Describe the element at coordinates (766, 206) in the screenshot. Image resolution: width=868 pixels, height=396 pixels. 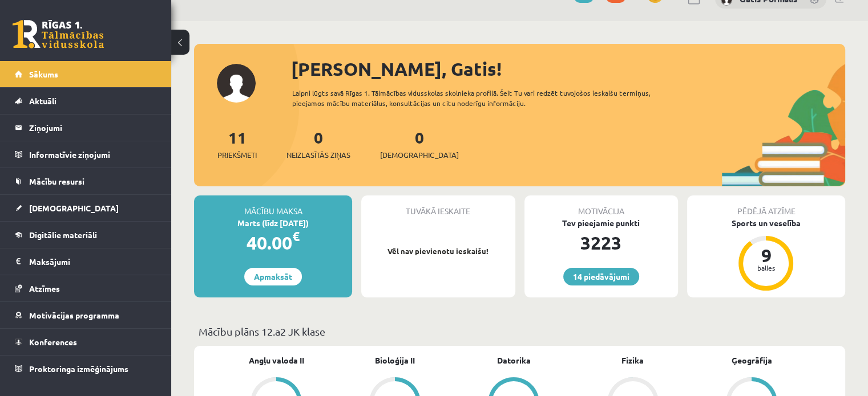
I see `div: Pēdējā atzīme` at that location.